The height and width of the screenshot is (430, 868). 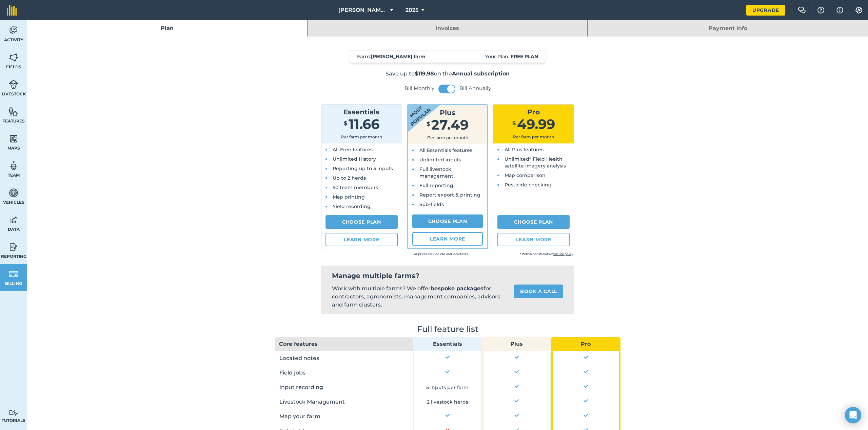 I want to click on span: Yield recording, so click(x=352, y=207).